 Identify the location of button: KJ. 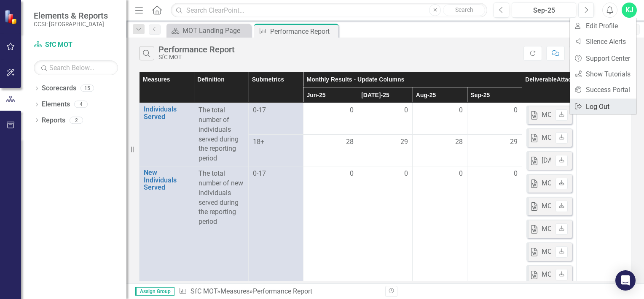
(630, 10).